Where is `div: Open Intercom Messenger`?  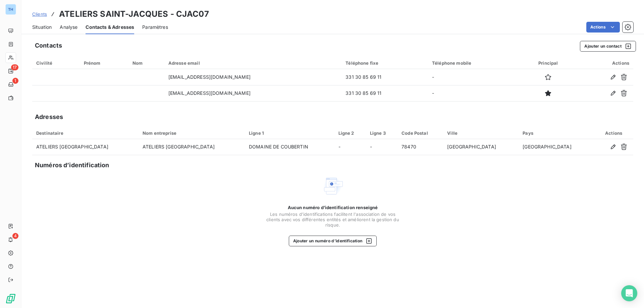
div: Open Intercom Messenger is located at coordinates (629, 294).